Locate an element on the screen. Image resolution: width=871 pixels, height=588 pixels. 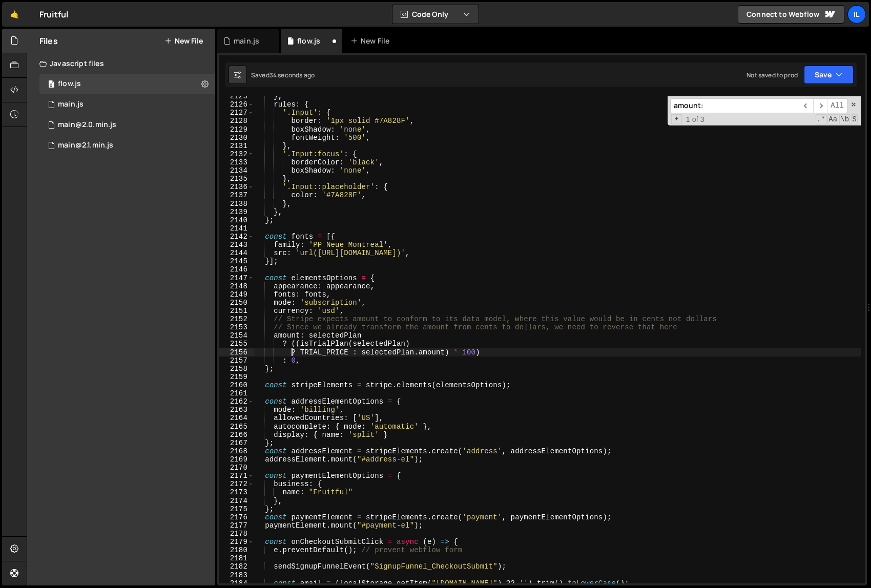
div: 2133 is located at coordinates (237, 162).